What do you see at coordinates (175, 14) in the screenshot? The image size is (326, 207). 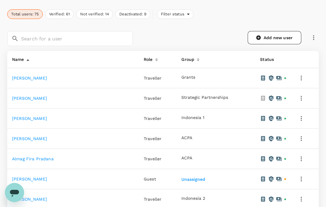 I see `div: Filter status` at bounding box center [175, 14].